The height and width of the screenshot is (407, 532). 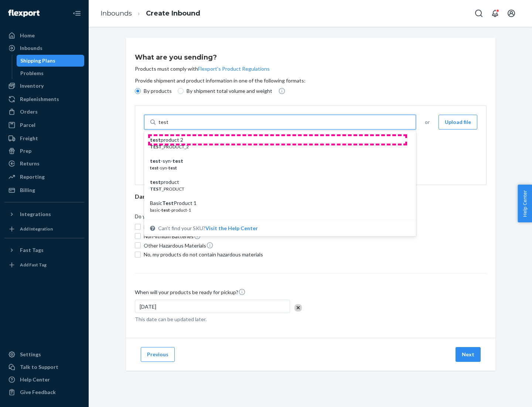 I want to click on span: When will your products be ready for pickup?, so click(x=190, y=294).